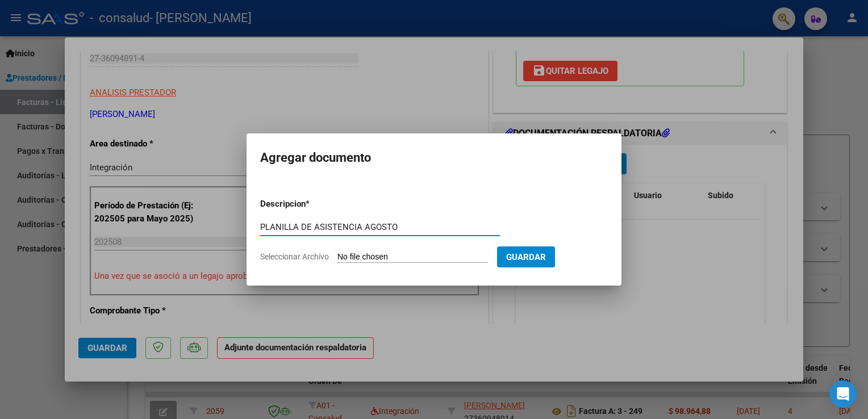  What do you see at coordinates (434, 158) in the screenshot?
I see `h2: Agregar documento` at bounding box center [434, 158].